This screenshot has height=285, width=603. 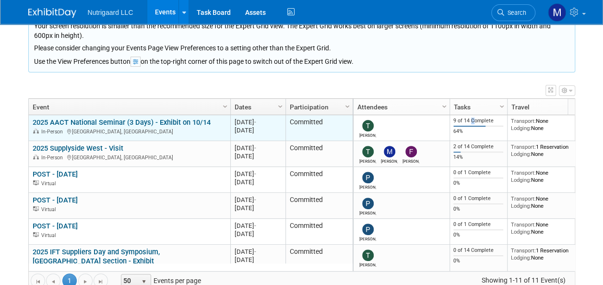 What do you see at coordinates (52, 13) in the screenshot?
I see `img: ExhibitDay` at bounding box center [52, 13].